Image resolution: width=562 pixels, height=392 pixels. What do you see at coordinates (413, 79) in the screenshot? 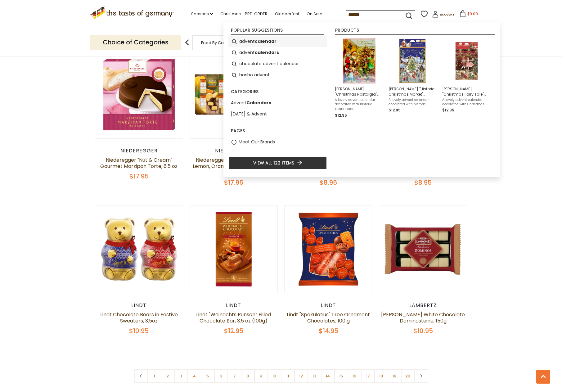
I see `li: Heidel "Historic Christmas Market" Chocolate Advent Calendar, 2.6 oz` at bounding box center [413, 79].